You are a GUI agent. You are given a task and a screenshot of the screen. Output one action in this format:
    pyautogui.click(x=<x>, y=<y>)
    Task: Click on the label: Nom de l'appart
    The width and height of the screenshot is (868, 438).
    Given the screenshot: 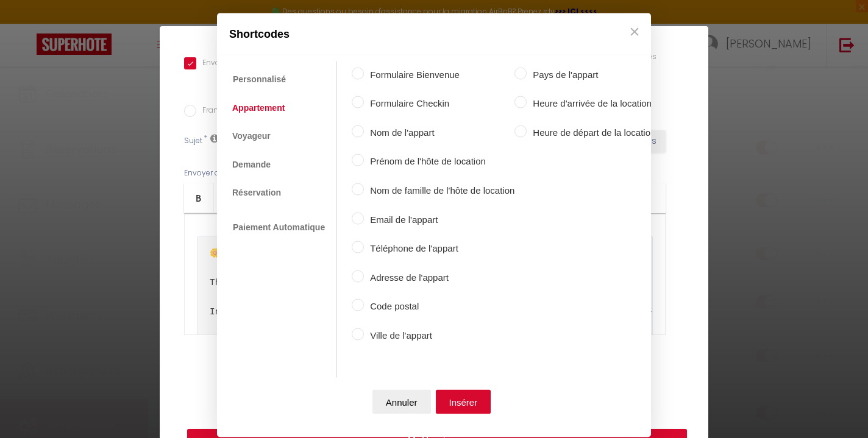 What is the action you would take?
    pyautogui.click(x=439, y=132)
    